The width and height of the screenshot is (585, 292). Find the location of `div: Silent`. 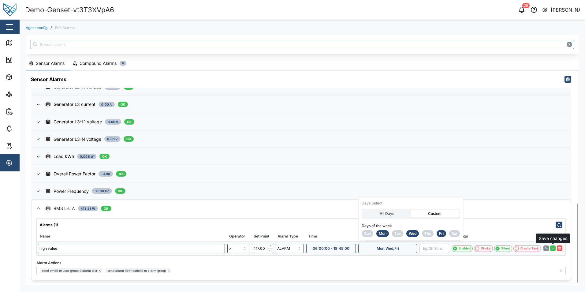

div: Silent is located at coordinates (506, 249).